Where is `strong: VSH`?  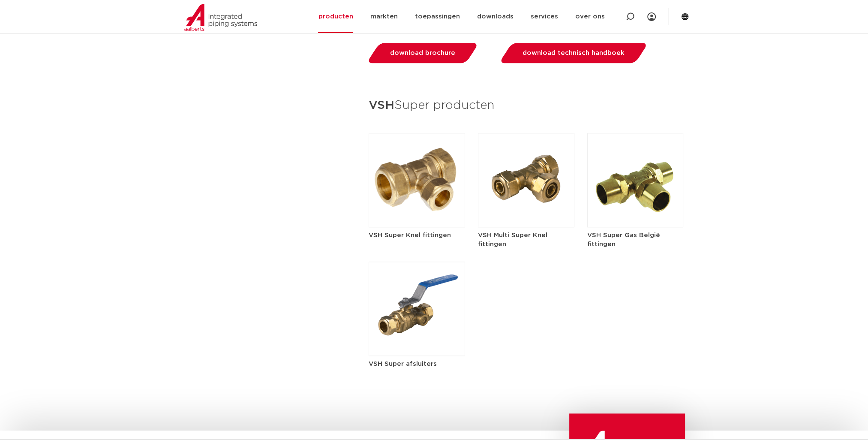
strong: VSH is located at coordinates (381, 105).